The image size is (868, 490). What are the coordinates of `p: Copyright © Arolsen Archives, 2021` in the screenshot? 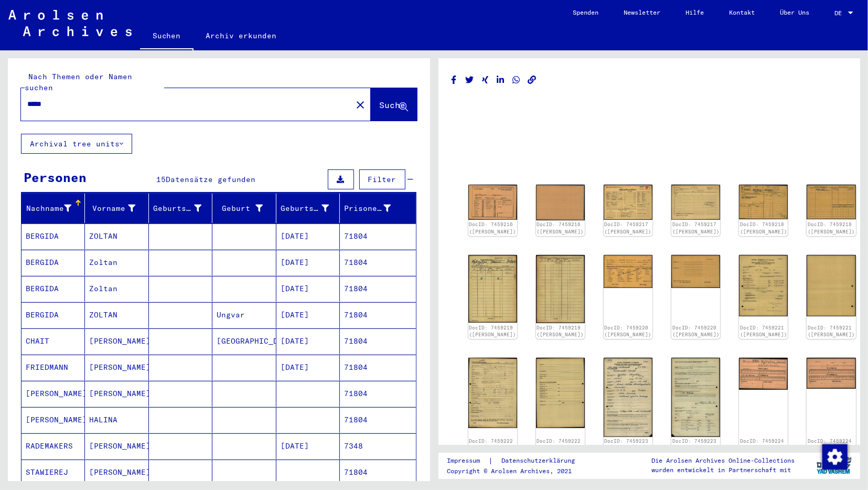 It's located at (517, 471).